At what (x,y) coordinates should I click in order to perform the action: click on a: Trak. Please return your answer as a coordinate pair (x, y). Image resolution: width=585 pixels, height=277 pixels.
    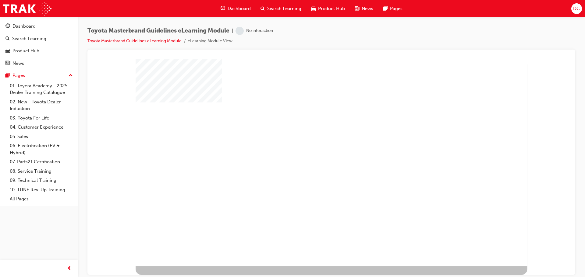
    Looking at the image, I should click on (27, 9).